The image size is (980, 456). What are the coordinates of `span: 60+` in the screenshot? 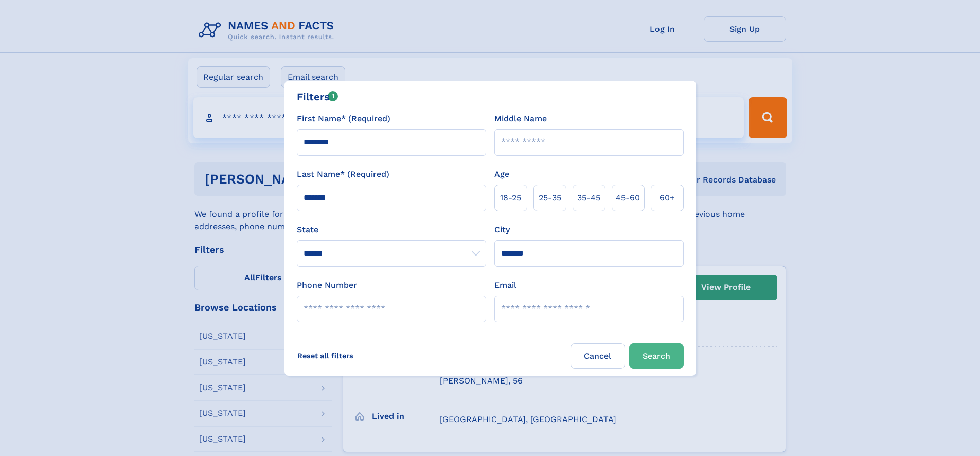 It's located at (667, 198).